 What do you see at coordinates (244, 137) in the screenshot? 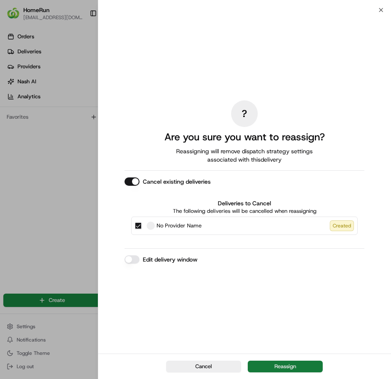
I see `h2: Are you sure you want to reassign?` at bounding box center [244, 137].